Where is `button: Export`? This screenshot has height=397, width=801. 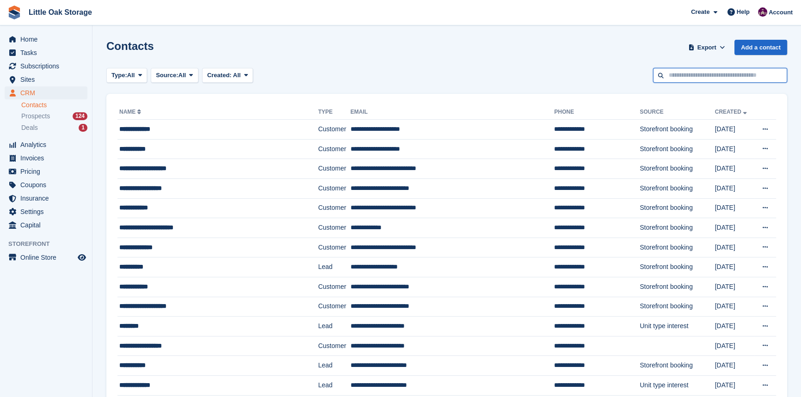 button: Export is located at coordinates (707, 47).